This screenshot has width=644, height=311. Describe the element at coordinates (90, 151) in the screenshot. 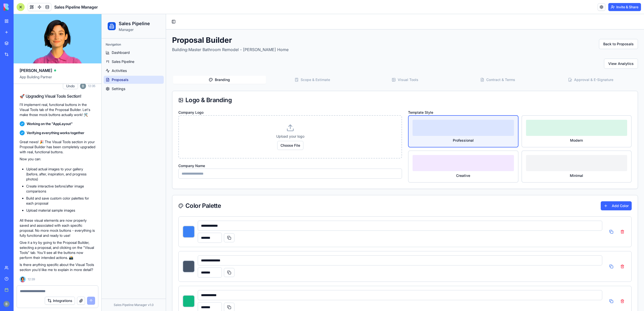

I see `label: Company Name` at that location.